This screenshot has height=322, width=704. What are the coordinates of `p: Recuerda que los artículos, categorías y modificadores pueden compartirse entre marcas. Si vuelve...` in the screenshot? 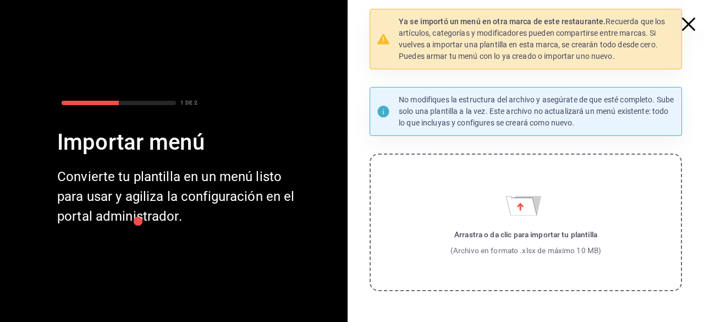 It's located at (537, 39).